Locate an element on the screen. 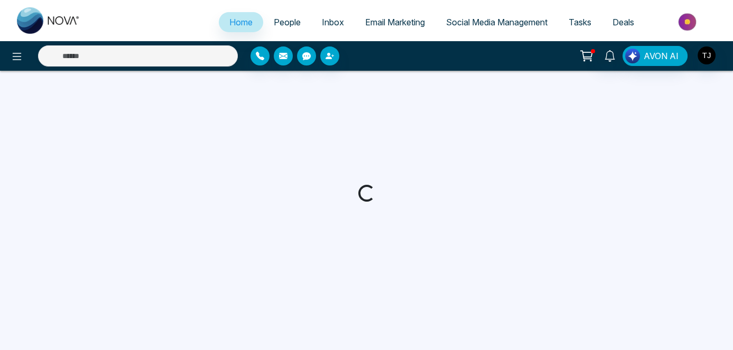  span: Deals is located at coordinates (623, 22).